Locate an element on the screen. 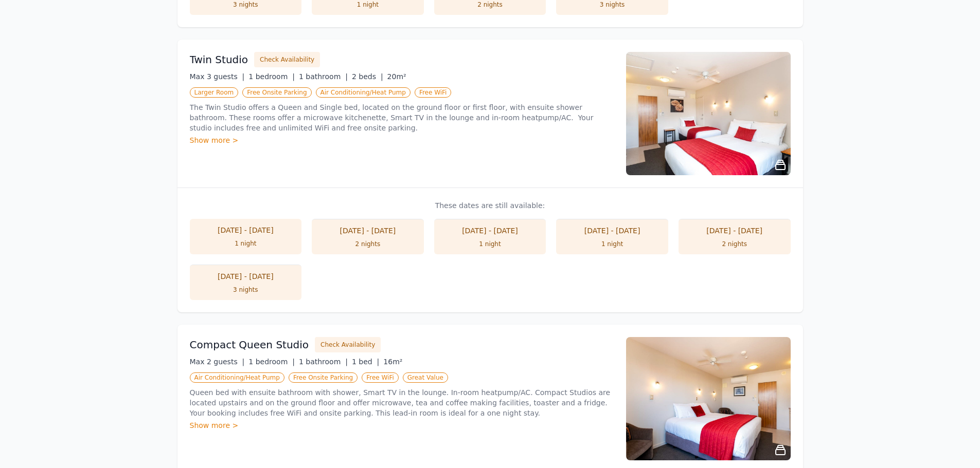 The image size is (980, 468). span: Great Value is located at coordinates (425, 378).